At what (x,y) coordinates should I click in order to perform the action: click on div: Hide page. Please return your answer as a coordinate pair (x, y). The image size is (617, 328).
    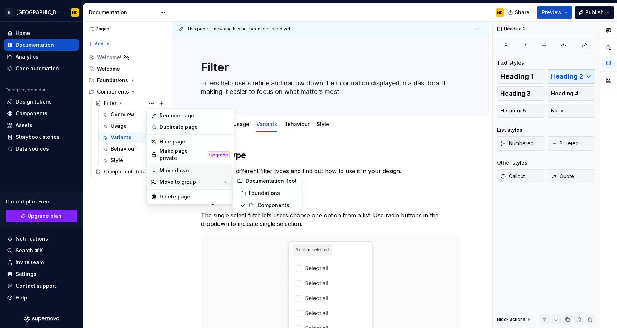
    Looking at the image, I should click on (195, 142).